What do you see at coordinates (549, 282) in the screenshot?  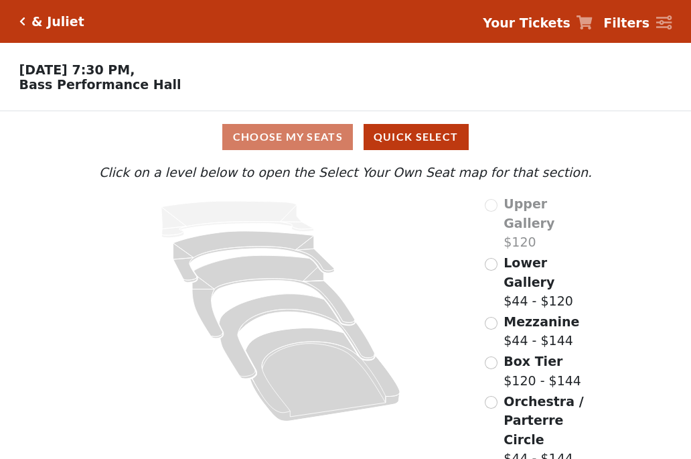 I see `label: $44 - $120` at bounding box center [549, 282].